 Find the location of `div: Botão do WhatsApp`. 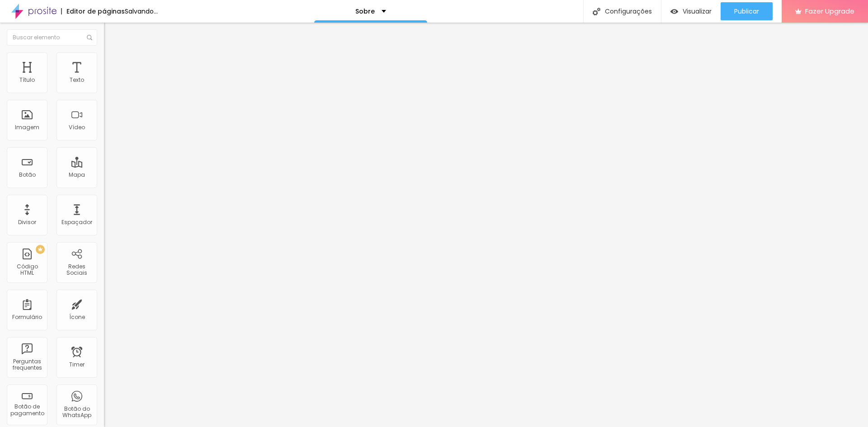

div: Botão do WhatsApp is located at coordinates (77, 412).